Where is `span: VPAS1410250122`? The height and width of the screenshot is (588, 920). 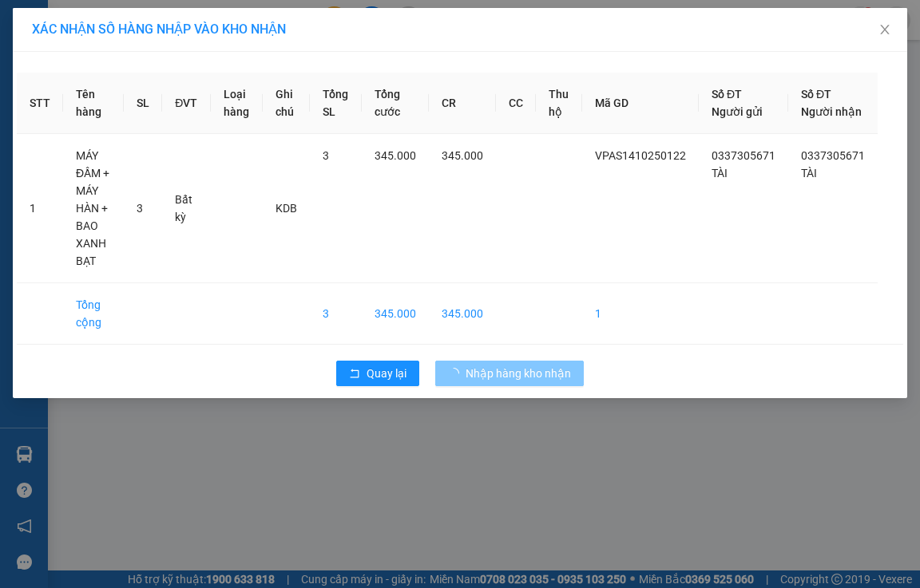
span: VPAS1410250122 is located at coordinates (640, 156).